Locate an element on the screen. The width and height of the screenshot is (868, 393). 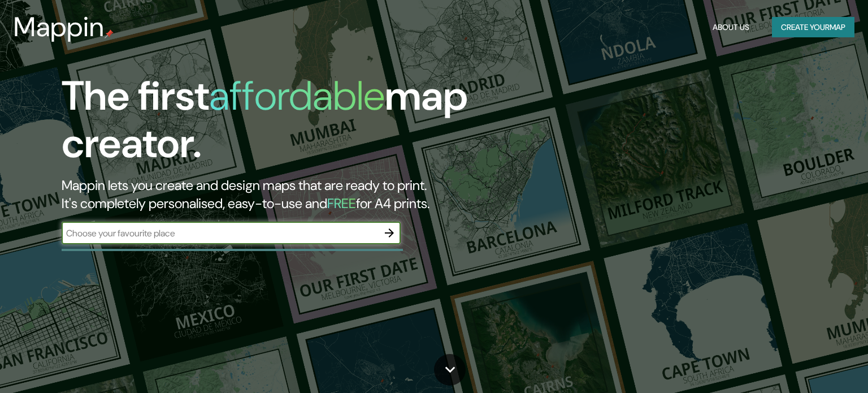
img: mappin-pin is located at coordinates (109, 34).